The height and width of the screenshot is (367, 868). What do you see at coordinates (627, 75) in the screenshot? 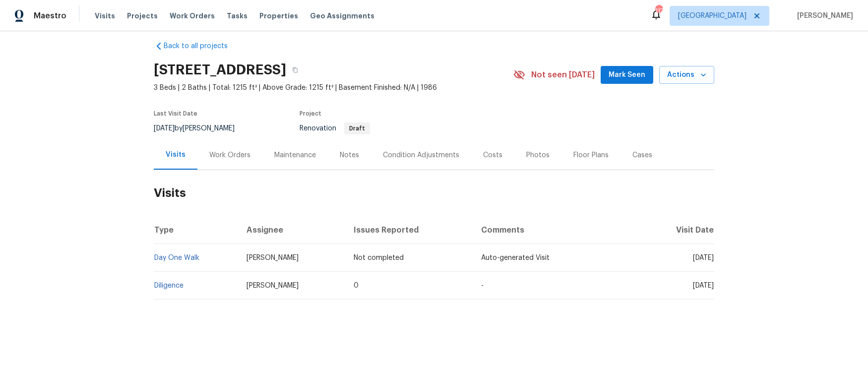
I see `button: Mark Seen` at bounding box center [627, 75].